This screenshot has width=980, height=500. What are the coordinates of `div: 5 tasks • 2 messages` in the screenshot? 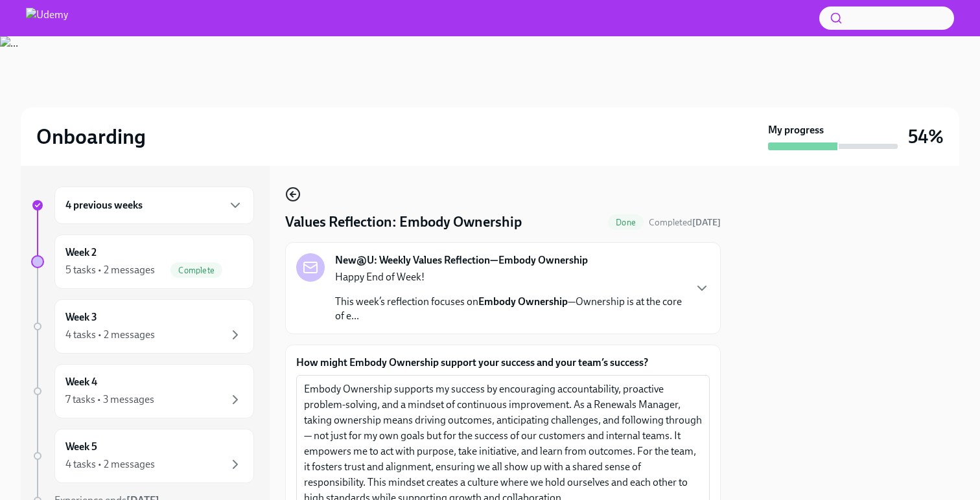 It's located at (110, 270).